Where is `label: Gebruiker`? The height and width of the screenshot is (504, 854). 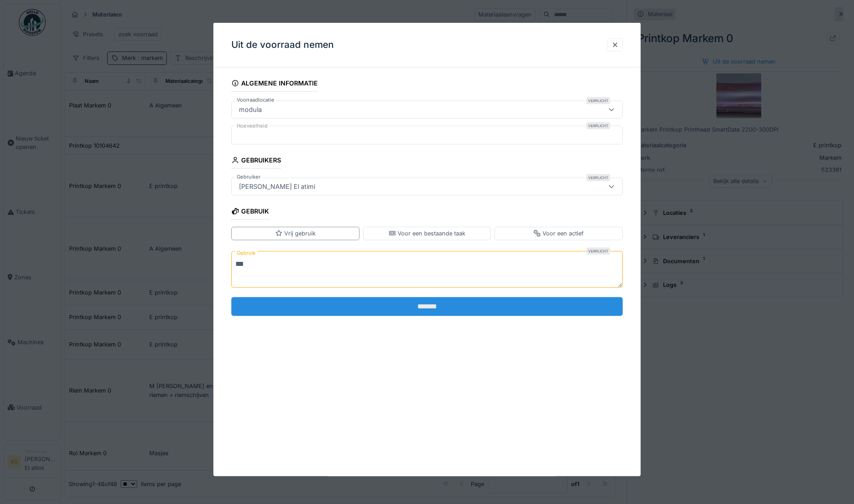 label: Gebruiker is located at coordinates (248, 177).